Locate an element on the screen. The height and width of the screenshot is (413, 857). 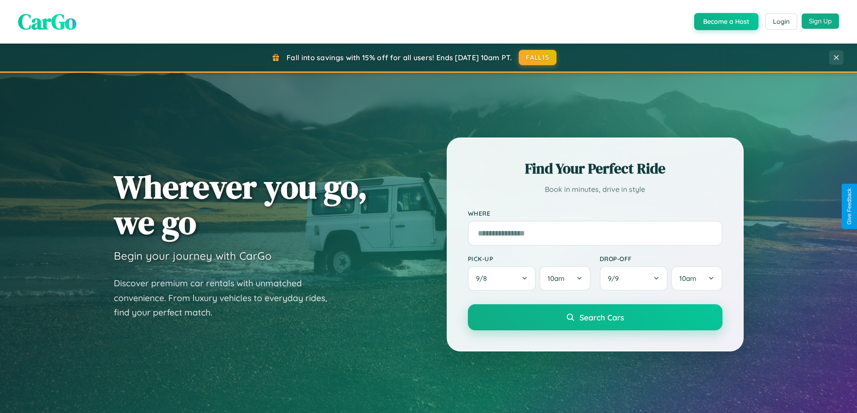
button: 9/9 is located at coordinates (634, 278).